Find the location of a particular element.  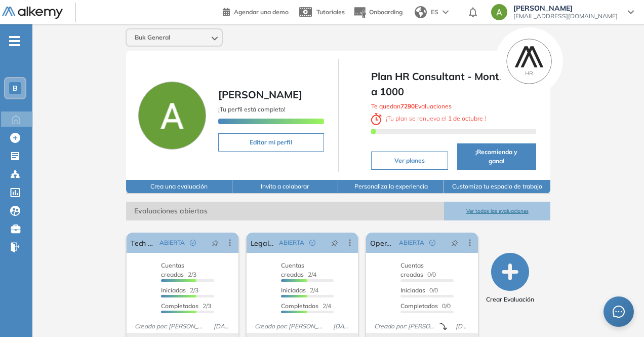

span: ¡Tu perfil está completo! is located at coordinates (251, 109).